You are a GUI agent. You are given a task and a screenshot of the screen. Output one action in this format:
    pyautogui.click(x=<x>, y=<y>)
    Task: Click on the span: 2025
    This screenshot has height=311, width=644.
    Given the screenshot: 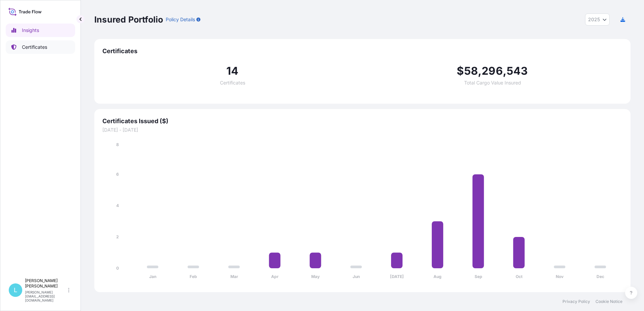 What is the action you would take?
    pyautogui.click(x=594, y=20)
    